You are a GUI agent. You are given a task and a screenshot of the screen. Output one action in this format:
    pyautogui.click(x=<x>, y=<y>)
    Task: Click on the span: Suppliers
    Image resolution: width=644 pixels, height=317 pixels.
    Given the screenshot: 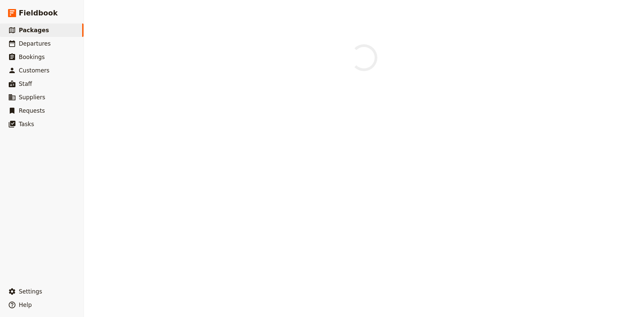 What is the action you would take?
    pyautogui.click(x=32, y=98)
    